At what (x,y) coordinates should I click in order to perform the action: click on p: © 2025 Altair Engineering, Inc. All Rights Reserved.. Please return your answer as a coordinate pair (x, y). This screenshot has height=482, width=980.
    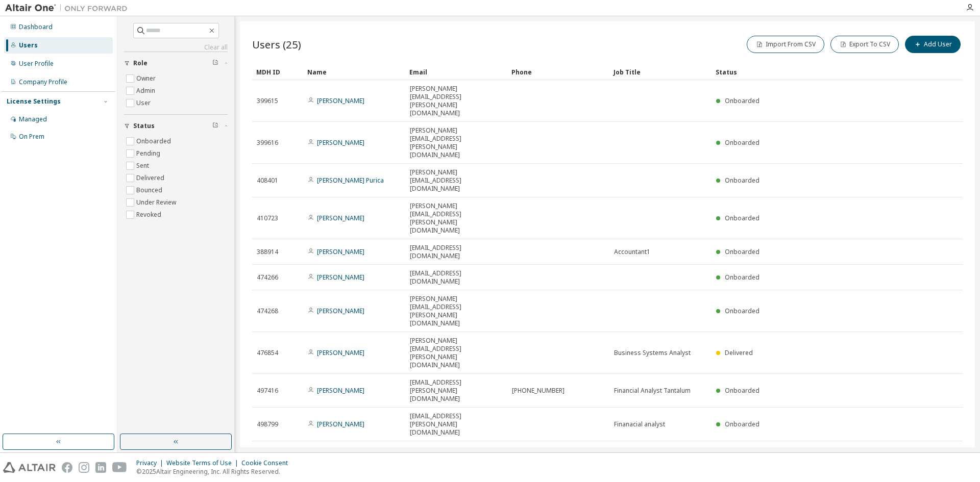
    Looking at the image, I should click on (215, 472).